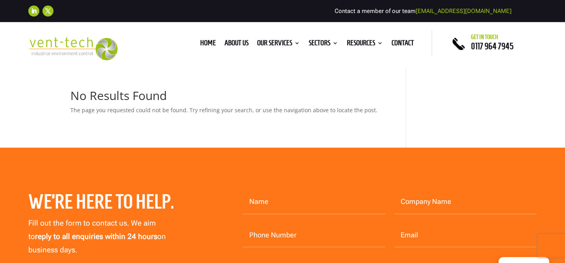  I want to click on a: Contact, so click(403, 44).